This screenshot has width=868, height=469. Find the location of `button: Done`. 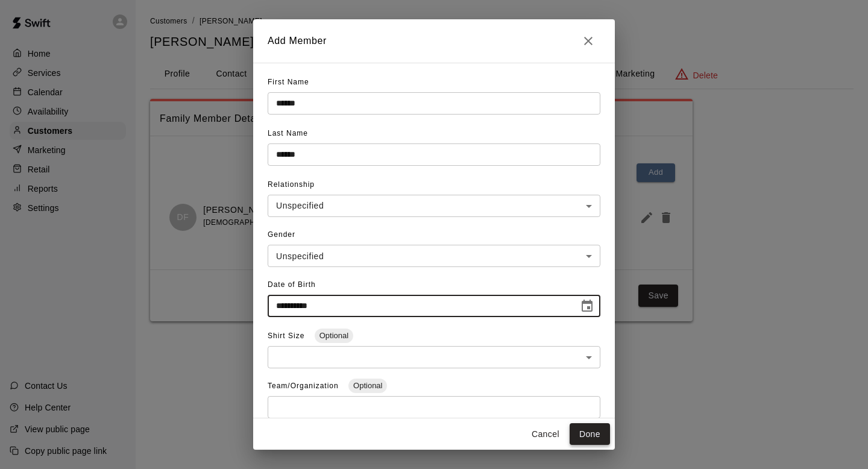

button: Done is located at coordinates (589, 434).